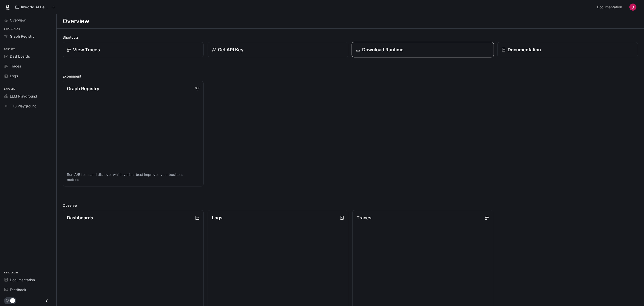  I want to click on button: Close drawer, so click(46, 300).